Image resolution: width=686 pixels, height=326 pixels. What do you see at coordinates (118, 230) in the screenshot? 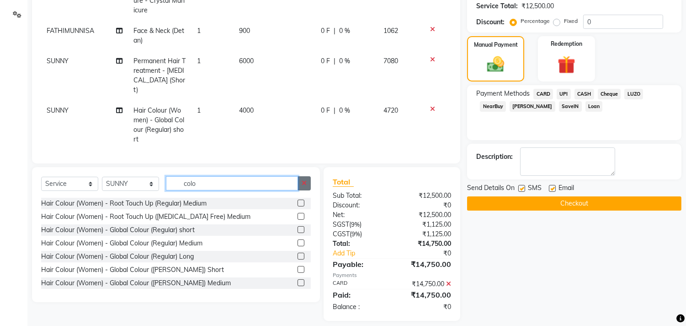
I see `div: Hair Colour (Women) - Global Colour (Regular) short` at bounding box center [118, 230].